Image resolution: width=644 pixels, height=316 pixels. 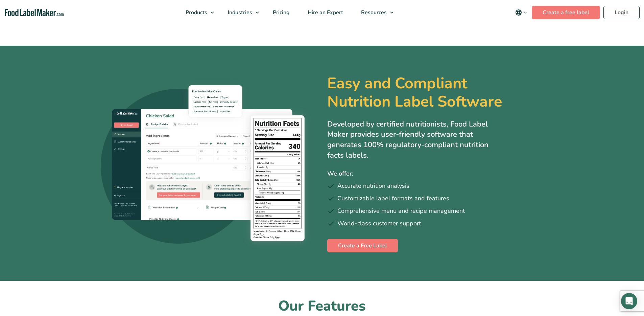 What do you see at coordinates (239, 13) in the screenshot?
I see `span: Industries` at bounding box center [239, 13].